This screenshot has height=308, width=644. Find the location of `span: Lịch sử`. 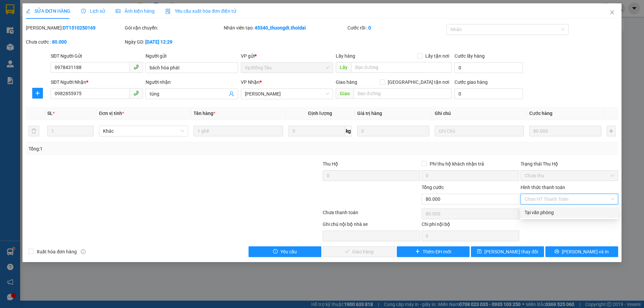

span: Lịch sử is located at coordinates (93, 11).